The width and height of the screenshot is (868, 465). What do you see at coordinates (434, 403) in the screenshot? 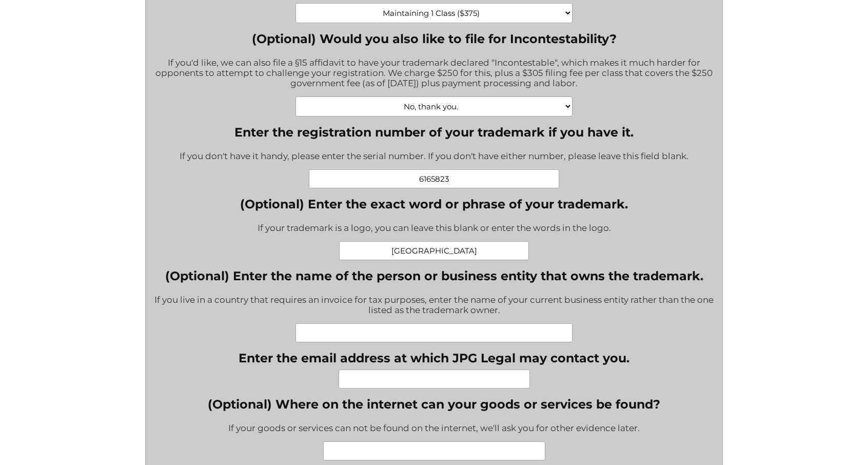
I see `label: (Optional) Where on the internet can your goods or services be found?` at bounding box center [434, 403].